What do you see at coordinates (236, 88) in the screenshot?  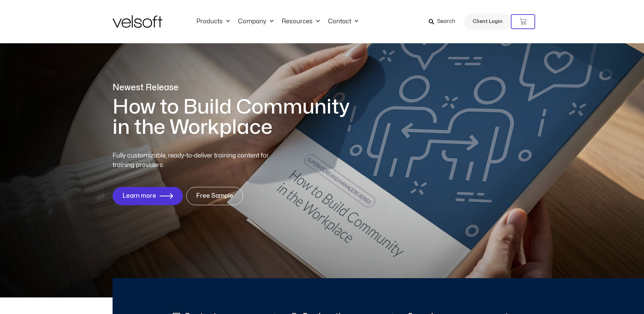 I see `p: Newest Release` at bounding box center [236, 88].